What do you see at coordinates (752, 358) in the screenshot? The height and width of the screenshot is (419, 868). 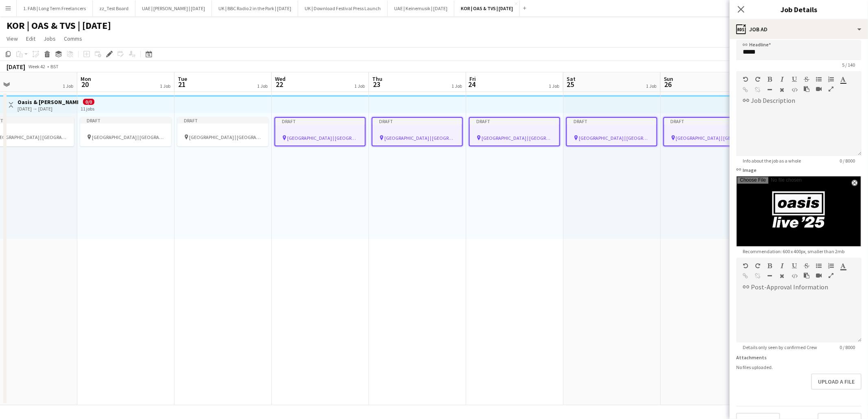 I see `label: Attachments` at bounding box center [752, 358].